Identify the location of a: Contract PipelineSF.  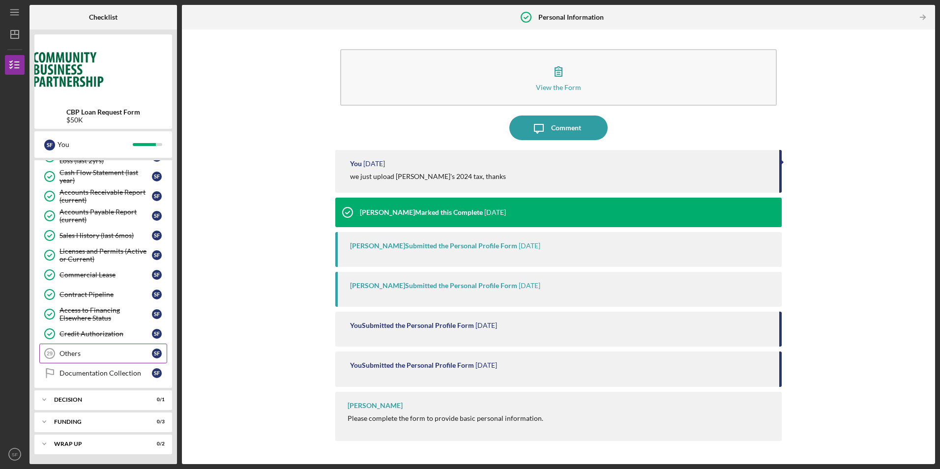
(103, 295).